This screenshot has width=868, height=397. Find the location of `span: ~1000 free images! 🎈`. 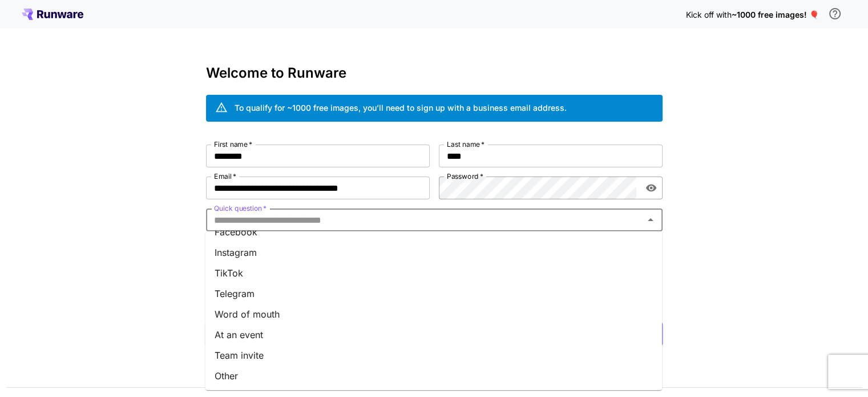

span: ~1000 free images! 🎈 is located at coordinates (775, 14).